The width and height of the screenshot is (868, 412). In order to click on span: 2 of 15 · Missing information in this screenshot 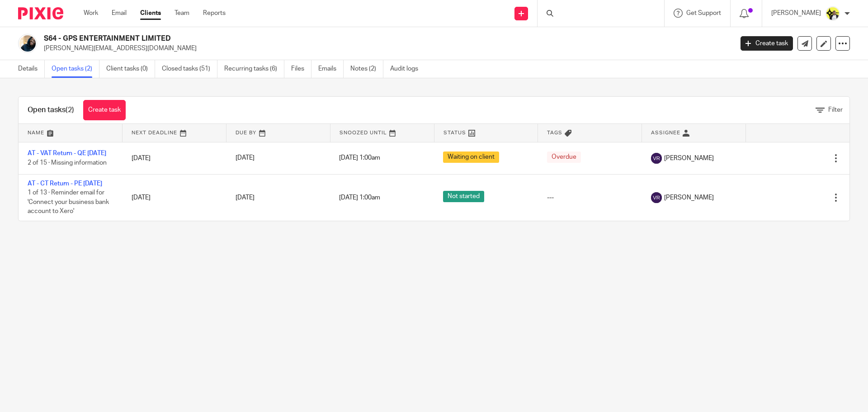, I will do `click(67, 163)`.